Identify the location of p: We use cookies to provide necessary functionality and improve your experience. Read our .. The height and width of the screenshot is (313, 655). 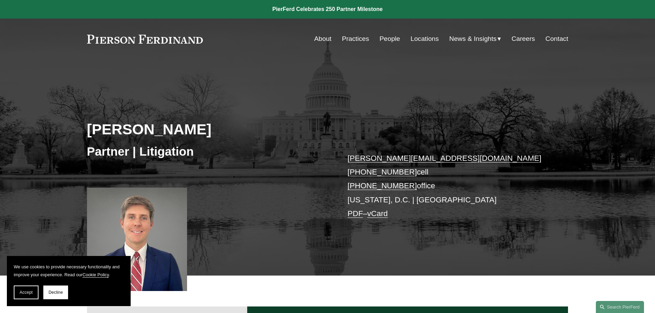
(69, 271).